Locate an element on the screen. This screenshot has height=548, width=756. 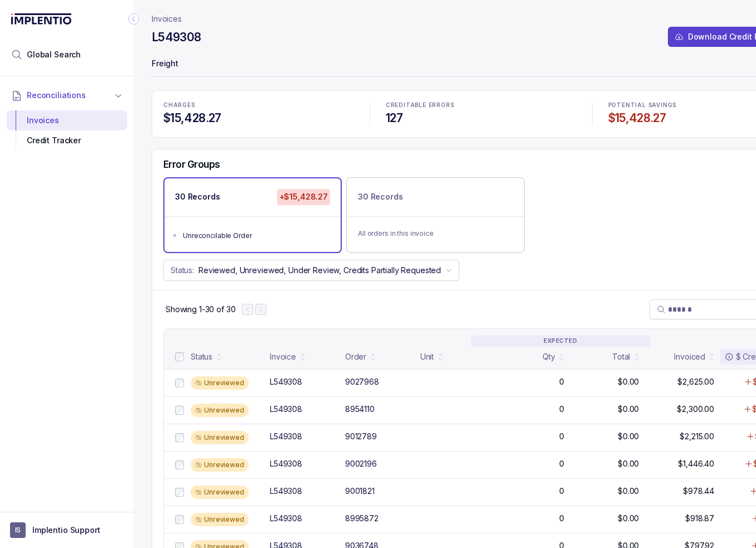
h4: L549308 is located at coordinates (176, 37).